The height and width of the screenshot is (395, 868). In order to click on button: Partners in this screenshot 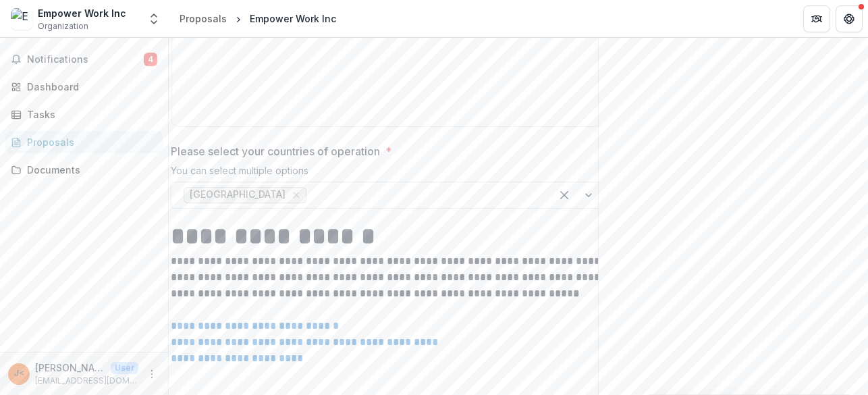, I will do `click(818, 19)`.